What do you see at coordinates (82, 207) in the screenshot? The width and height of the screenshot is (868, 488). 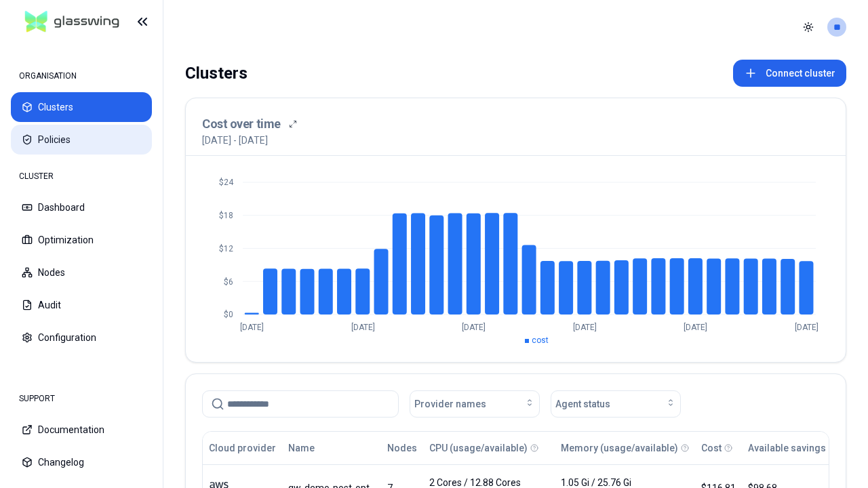 I see `button: Dashboard` at bounding box center [82, 207].